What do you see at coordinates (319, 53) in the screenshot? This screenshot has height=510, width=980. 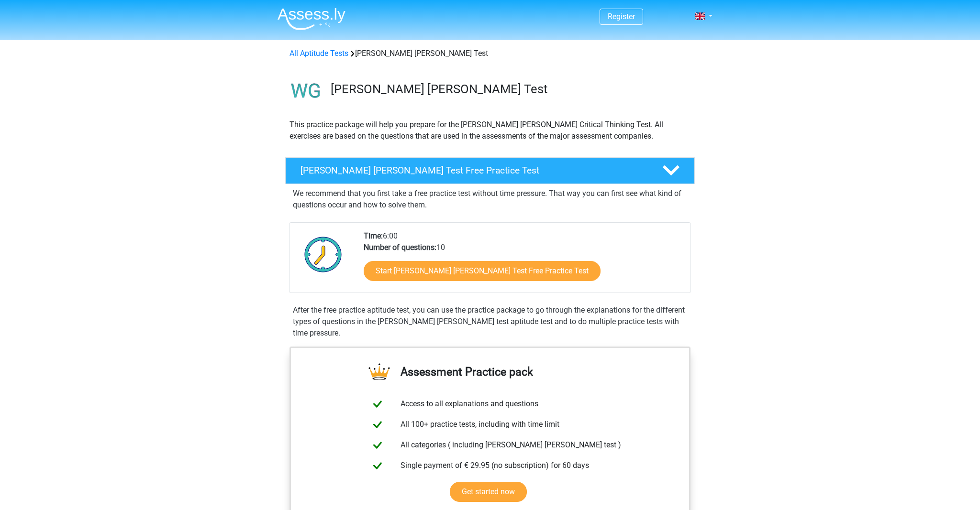 I see `a: All Aptitude Tests` at bounding box center [319, 53].